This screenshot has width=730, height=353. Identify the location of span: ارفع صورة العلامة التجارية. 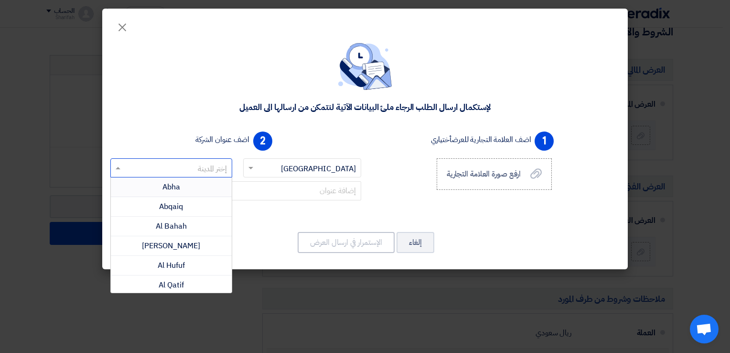
(484, 174).